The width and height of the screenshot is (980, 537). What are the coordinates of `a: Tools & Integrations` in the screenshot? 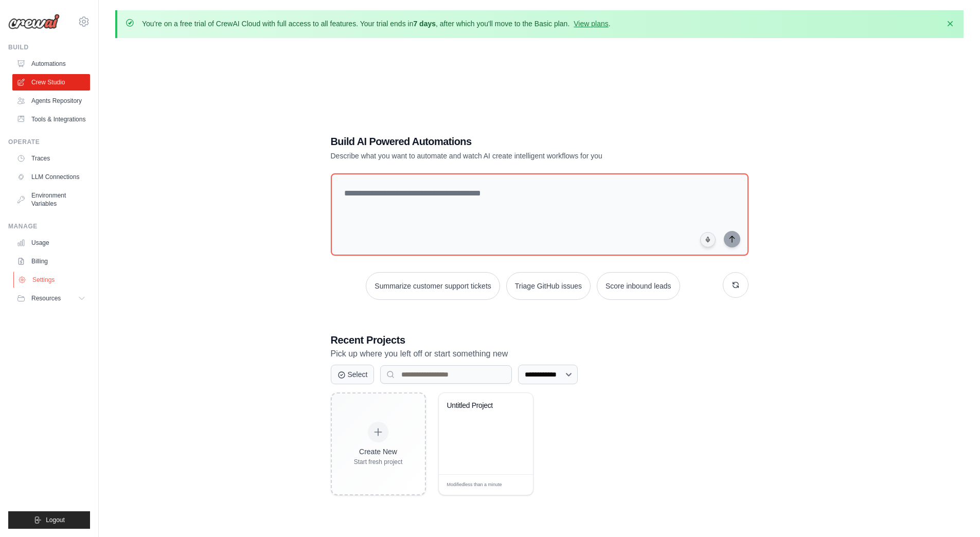 It's located at (51, 119).